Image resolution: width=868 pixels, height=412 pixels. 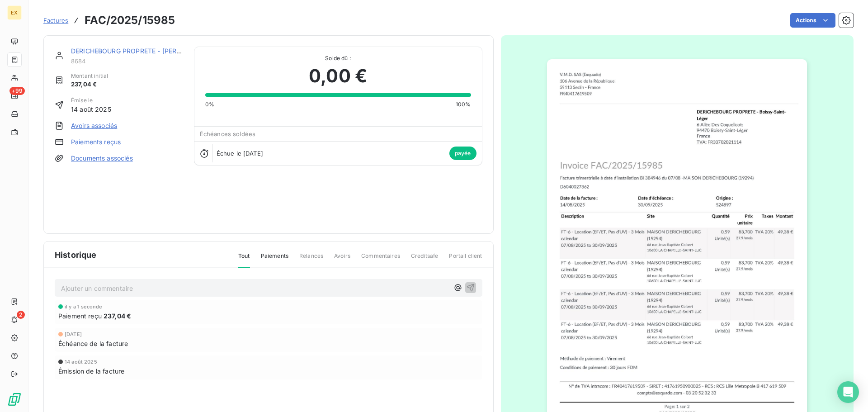 What do you see at coordinates (210, 104) in the screenshot?
I see `span: 0%` at bounding box center [210, 104].